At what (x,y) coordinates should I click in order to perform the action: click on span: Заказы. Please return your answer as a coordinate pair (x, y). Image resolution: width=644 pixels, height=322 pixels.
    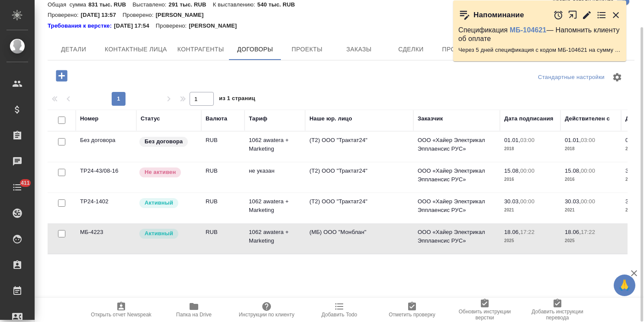
    Looking at the image, I should click on (358, 49).